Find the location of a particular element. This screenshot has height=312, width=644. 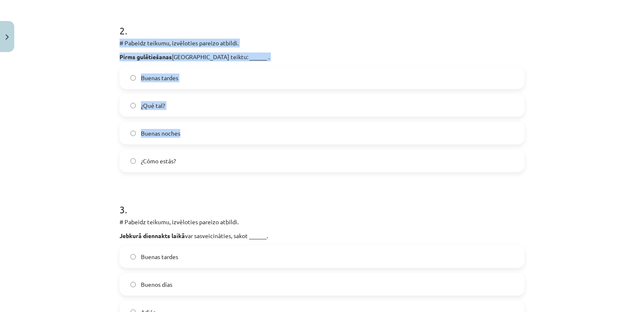

span: Buenos días is located at coordinates (156, 284).